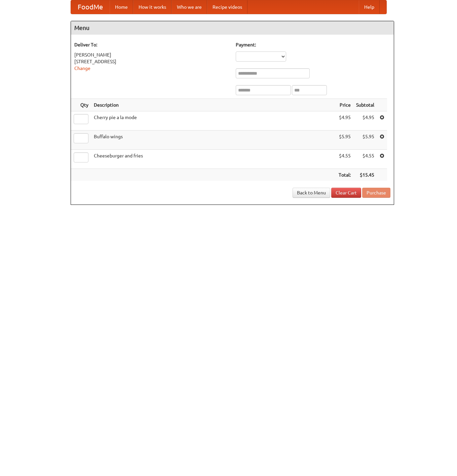 The width and height of the screenshot is (457, 476). I want to click on a: FoodMe, so click(90, 7).